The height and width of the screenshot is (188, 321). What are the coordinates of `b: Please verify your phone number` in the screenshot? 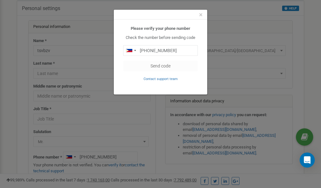 It's located at (160, 28).